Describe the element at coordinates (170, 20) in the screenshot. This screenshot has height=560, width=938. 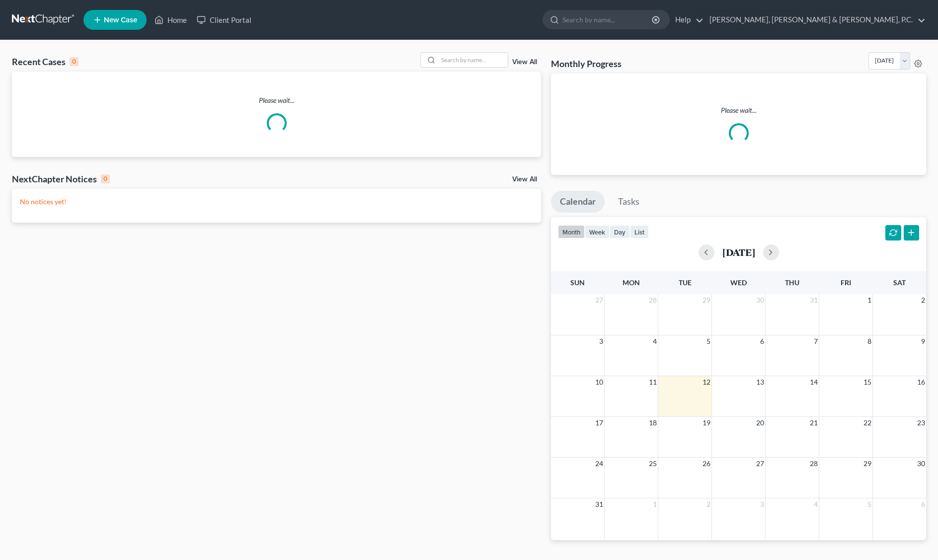
I see `a: Home` at that location.